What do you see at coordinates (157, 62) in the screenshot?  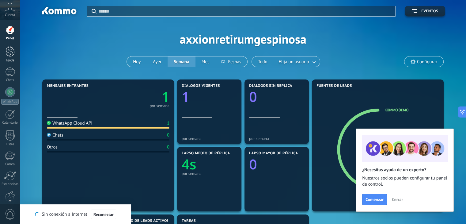 I see `button: Ayer` at bounding box center [157, 62].